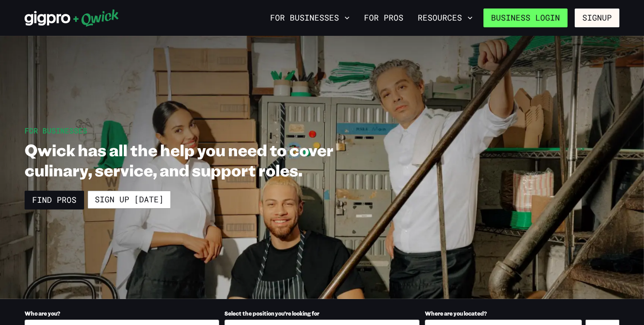  I want to click on a: Find Pros, so click(54, 200).